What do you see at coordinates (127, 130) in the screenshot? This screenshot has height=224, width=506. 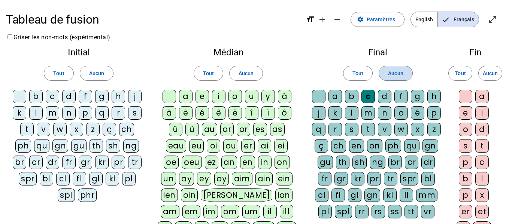 I see `div: ch` at bounding box center [127, 130].